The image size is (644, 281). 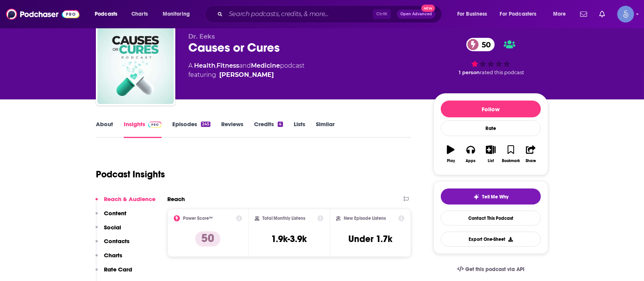 I want to click on span: For Business, so click(x=472, y=14).